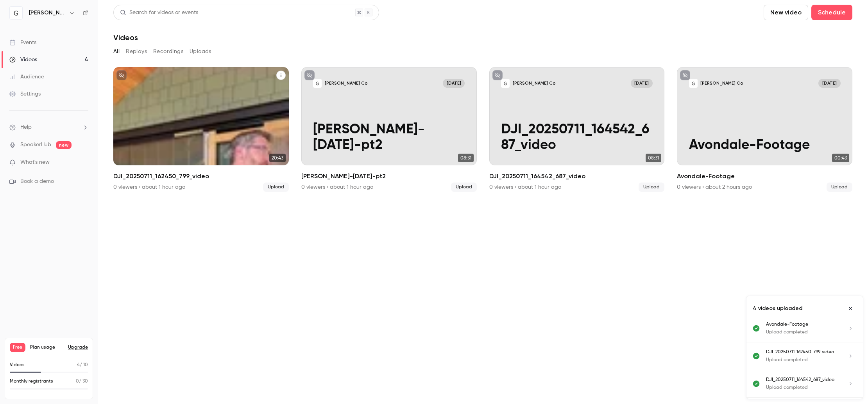 The width and height of the screenshot is (868, 404). I want to click on div: Search for videos or events, so click(159, 12).